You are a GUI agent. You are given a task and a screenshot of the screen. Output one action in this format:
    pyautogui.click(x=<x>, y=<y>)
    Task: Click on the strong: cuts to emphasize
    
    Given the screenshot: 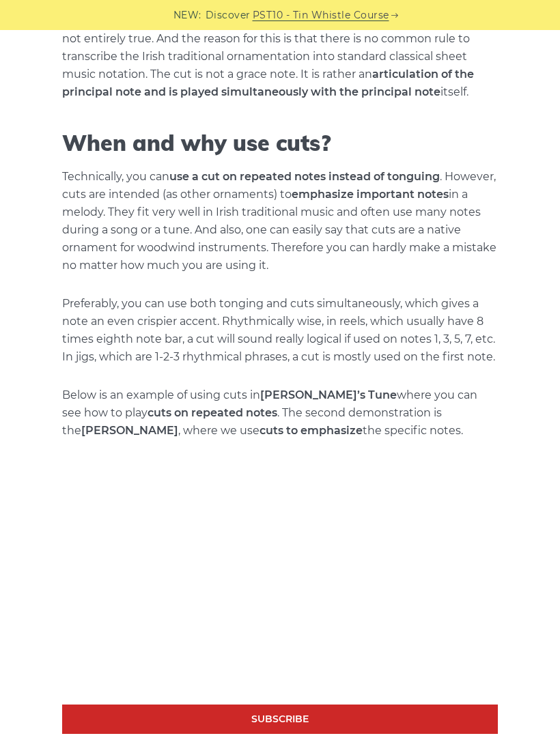 What is the action you would take?
    pyautogui.click(x=311, y=431)
    